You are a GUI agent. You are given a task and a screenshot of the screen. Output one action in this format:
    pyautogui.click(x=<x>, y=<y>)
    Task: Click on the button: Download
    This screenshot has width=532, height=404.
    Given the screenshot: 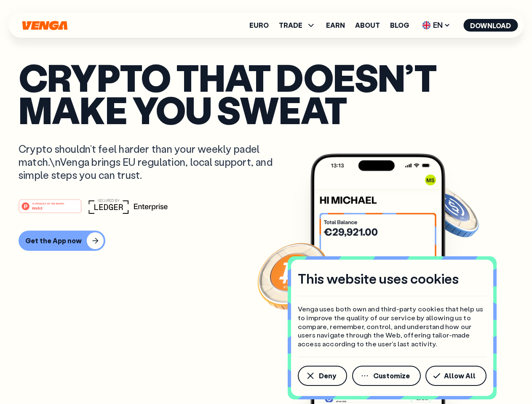 What is the action you would take?
    pyautogui.click(x=490, y=25)
    